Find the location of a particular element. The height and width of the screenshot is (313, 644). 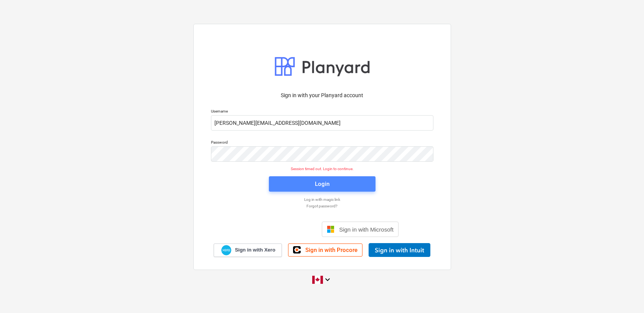

img: Xero logo is located at coordinates (226, 250).